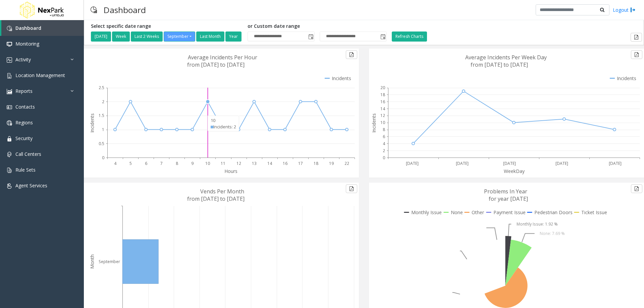 This screenshot has height=308, width=644. I want to click on text: 20, so click(382, 87).